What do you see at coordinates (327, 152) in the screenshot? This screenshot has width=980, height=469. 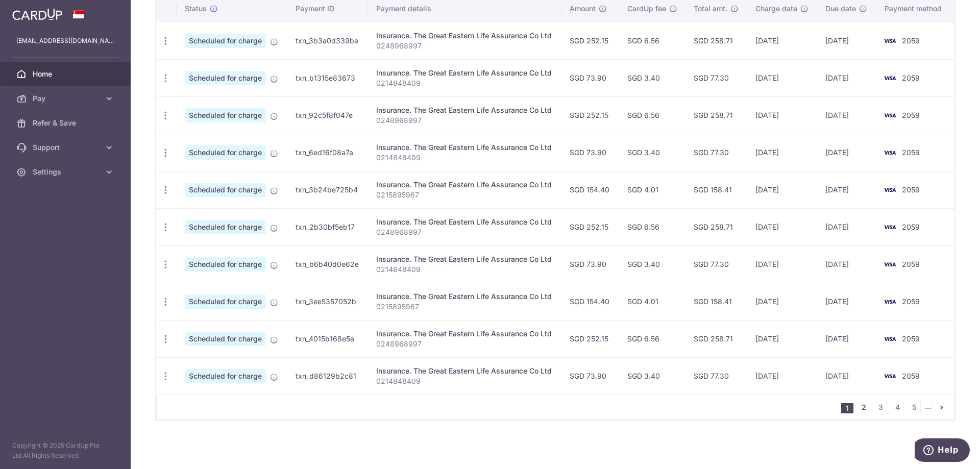 I see `td: txn_6ed16f08a7a` at bounding box center [327, 152].